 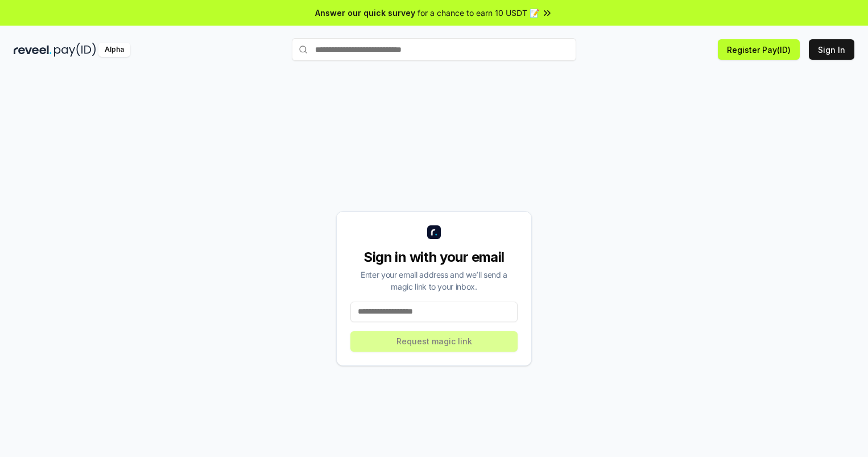 I want to click on div: Sign in with your email, so click(x=434, y=257).